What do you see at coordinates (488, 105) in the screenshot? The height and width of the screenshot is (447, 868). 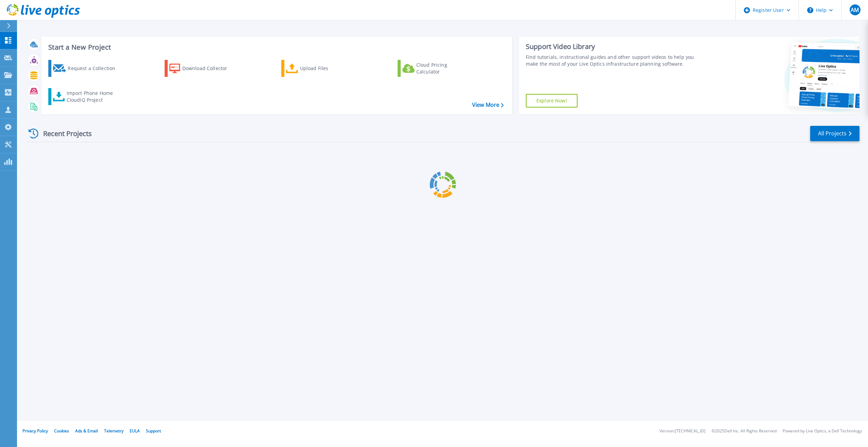 I see `a: View More` at bounding box center [488, 105].